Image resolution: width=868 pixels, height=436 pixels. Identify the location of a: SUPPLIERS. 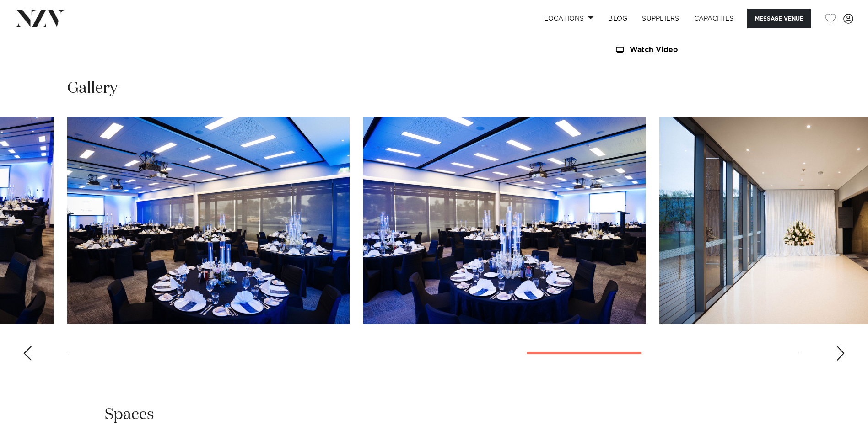
(660, 18).